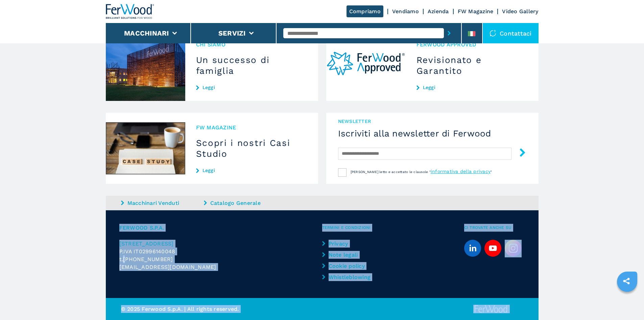 This screenshot has height=320, width=644. I want to click on span: P.IVA IT02996140048, so click(147, 251).